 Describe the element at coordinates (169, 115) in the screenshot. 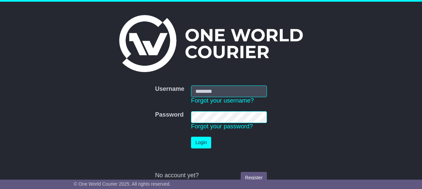

I see `label: Password` at that location.